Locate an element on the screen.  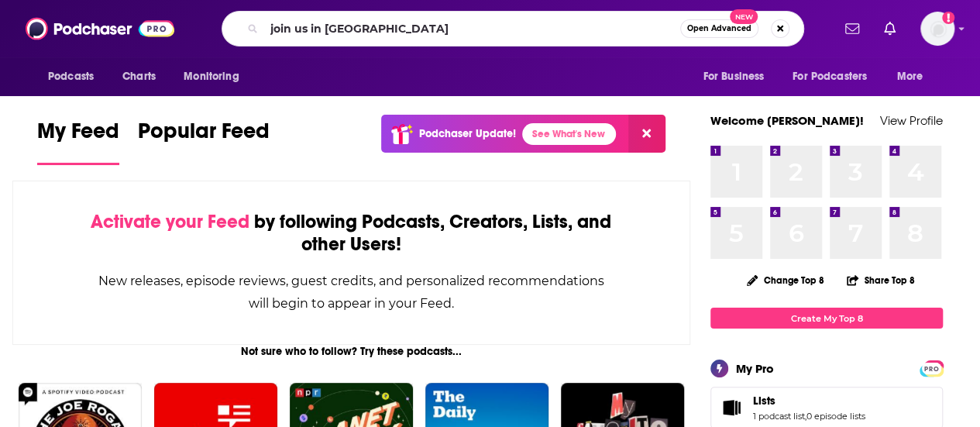
button: Open AdvancedNew is located at coordinates (719, 28).